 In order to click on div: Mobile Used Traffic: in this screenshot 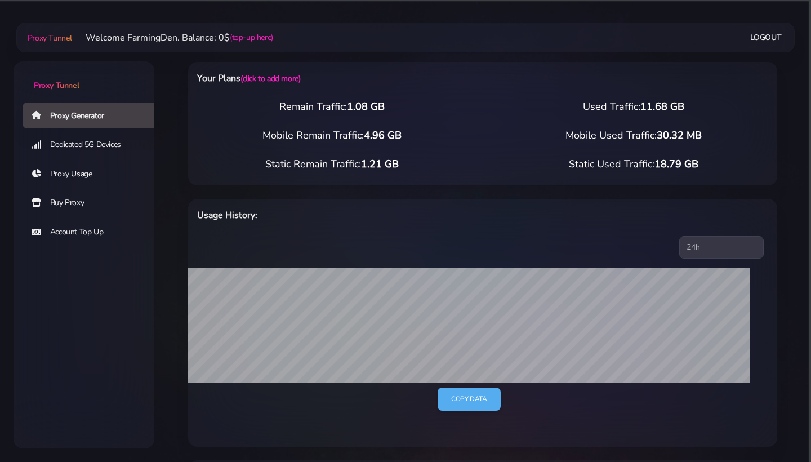, I will do `click(633, 135)`.